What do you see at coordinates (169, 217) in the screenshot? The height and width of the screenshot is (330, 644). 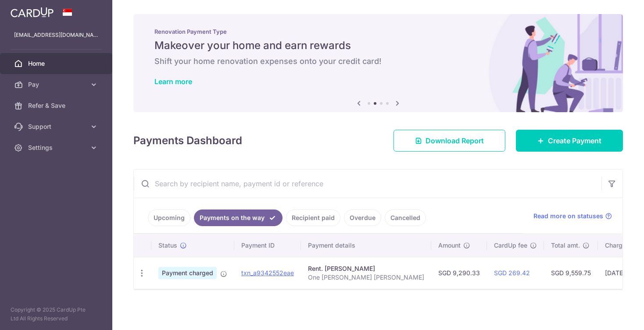 I see `a: Upcoming` at bounding box center [169, 217].